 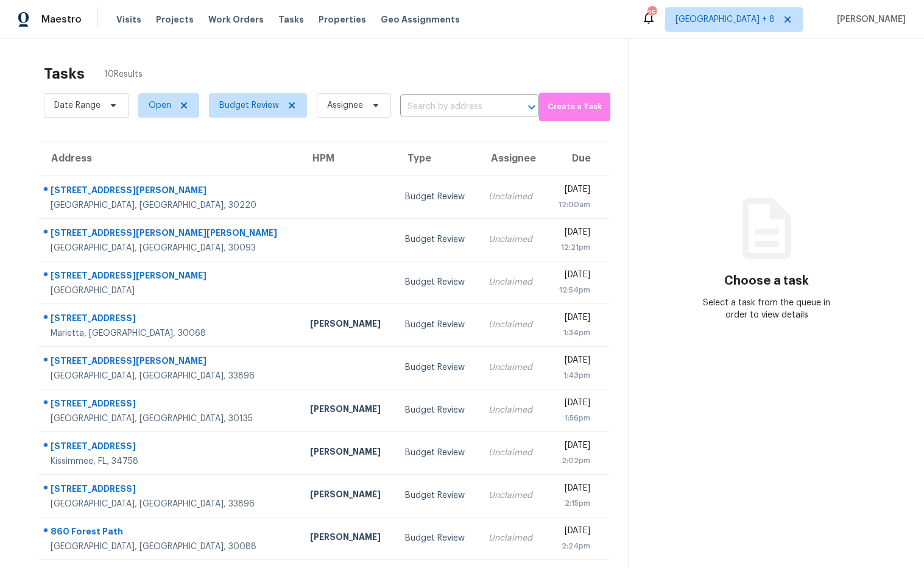 I want to click on button: Open, so click(x=531, y=107).